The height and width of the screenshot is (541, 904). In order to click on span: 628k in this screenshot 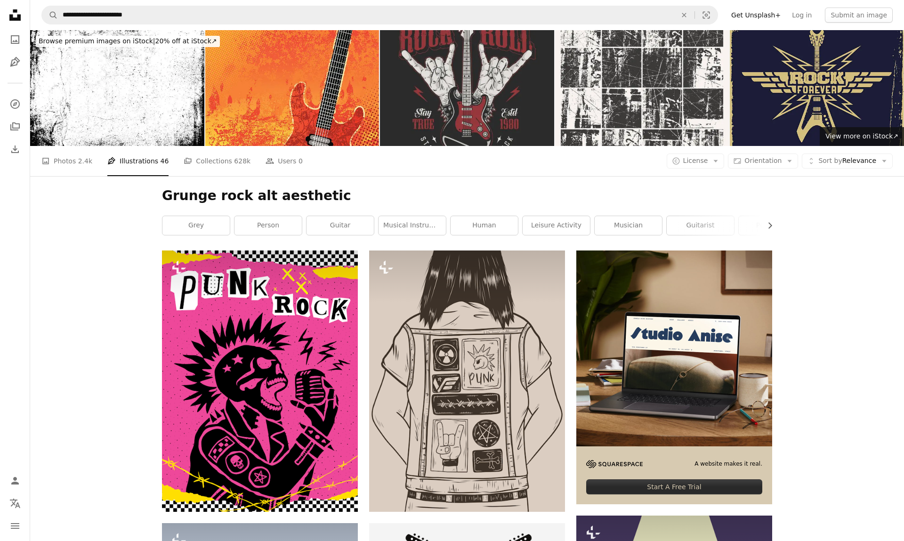, I will do `click(242, 161)`.